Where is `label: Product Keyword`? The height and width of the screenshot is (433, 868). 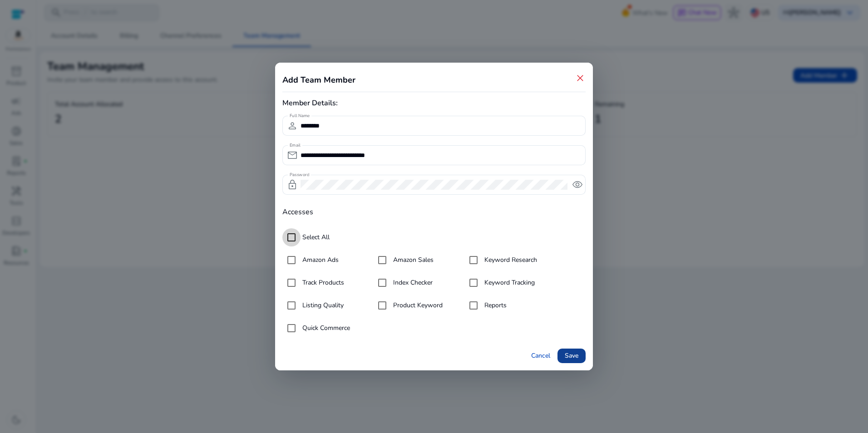 label: Product Keyword is located at coordinates (417, 305).